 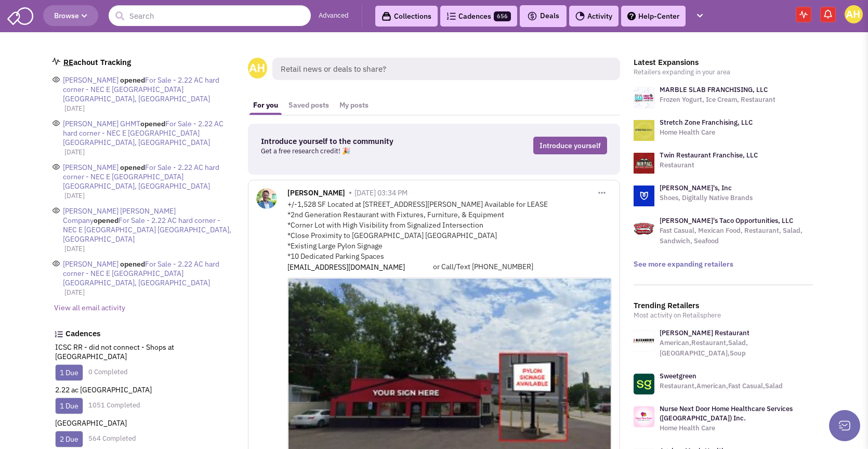 I want to click on a: 1051 Completed, so click(x=115, y=405).